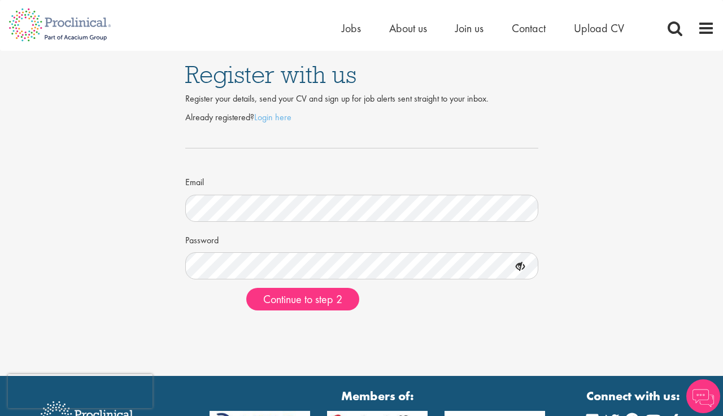 Image resolution: width=723 pixels, height=416 pixels. What do you see at coordinates (634, 396) in the screenshot?
I see `strong: Connect with us:` at bounding box center [634, 396].